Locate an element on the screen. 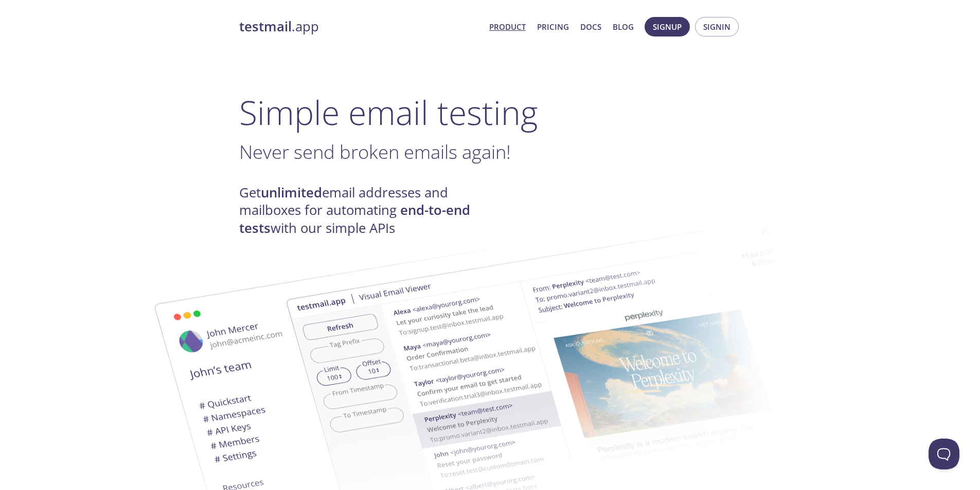  span: Signup is located at coordinates (667, 27).